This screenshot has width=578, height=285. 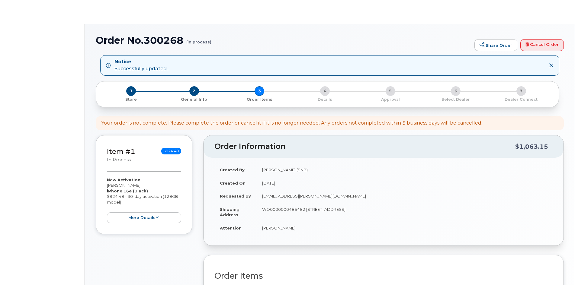 I want to click on a: 1 Store, so click(x=131, y=99).